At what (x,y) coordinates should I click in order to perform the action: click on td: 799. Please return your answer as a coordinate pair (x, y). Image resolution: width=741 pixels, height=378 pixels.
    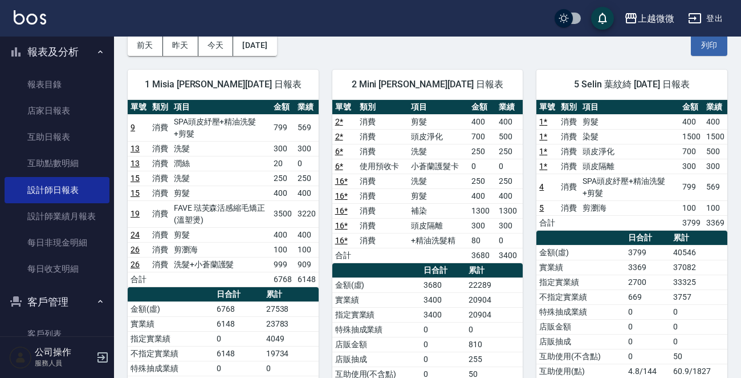
    Looking at the image, I should click on (692, 186).